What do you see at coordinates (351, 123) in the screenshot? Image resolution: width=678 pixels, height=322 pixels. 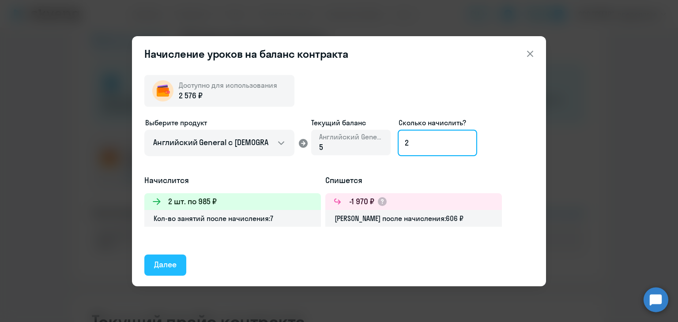 I see `span: Текущий баланс` at bounding box center [351, 123].